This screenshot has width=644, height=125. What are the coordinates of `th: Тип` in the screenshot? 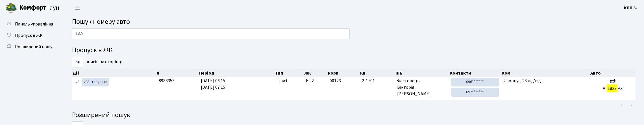 It's located at (289, 73).